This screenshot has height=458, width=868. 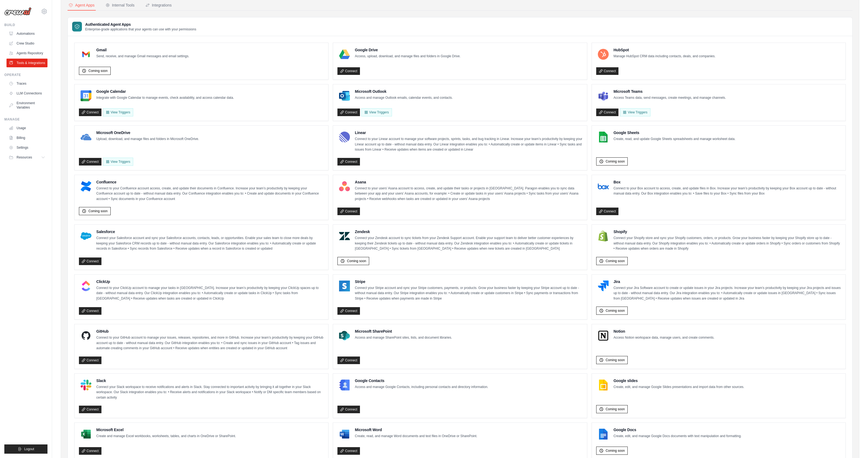 What do you see at coordinates (86, 236) in the screenshot?
I see `img: Salesforce Logo` at bounding box center [86, 236].